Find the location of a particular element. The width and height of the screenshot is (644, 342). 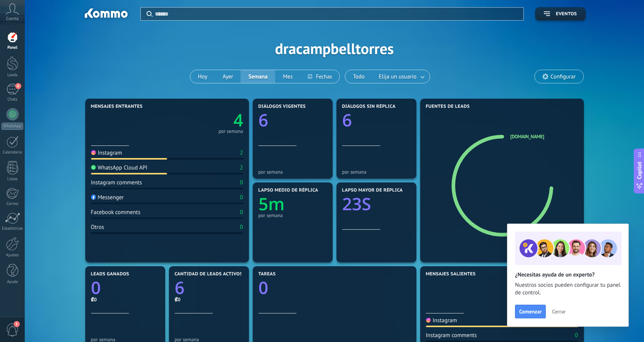

button: Mes is located at coordinates (288, 77).